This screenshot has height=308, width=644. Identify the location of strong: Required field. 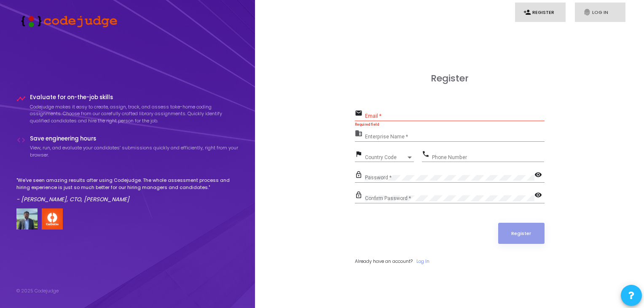
(367, 124).